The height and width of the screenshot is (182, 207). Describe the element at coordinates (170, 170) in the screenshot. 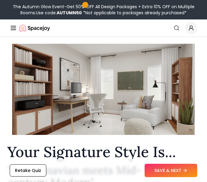

I see `button: SAVE & NEXT` at that location.